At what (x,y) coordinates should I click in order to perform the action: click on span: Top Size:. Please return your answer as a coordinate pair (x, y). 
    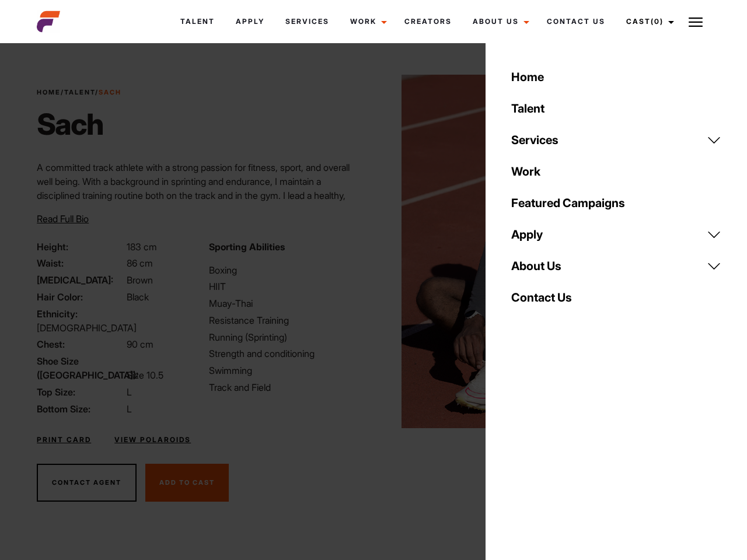
    Looking at the image, I should click on (80, 392).